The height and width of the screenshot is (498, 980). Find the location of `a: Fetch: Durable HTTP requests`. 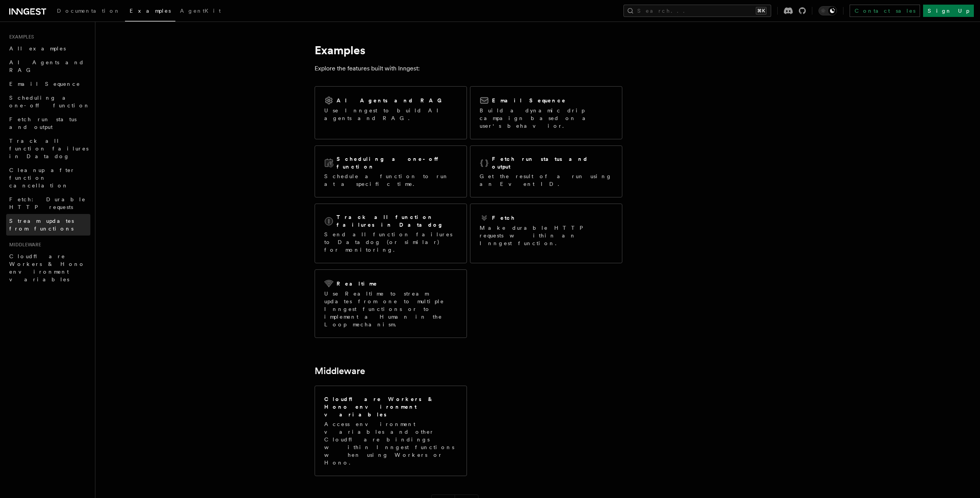

a: Fetch: Durable HTTP requests is located at coordinates (48, 203).